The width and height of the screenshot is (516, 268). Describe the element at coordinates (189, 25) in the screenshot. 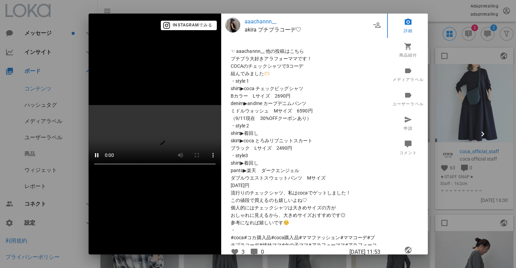

I see `span: Instagramでみる` at that location.